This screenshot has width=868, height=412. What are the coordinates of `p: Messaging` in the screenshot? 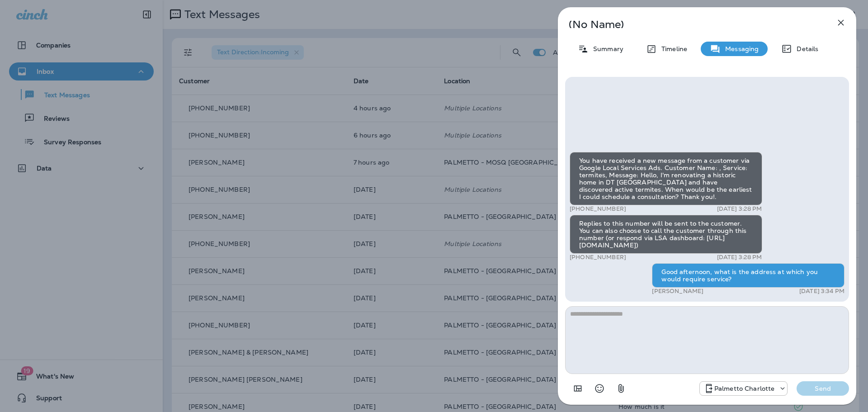 It's located at (740, 48).